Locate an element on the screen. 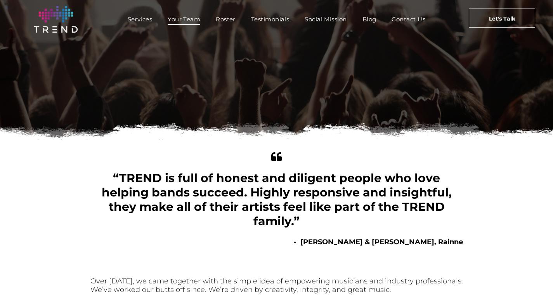  span: “TREND is full of honest and diligent people who love helping bands succeed. Highly responsive an... is located at coordinates (277, 199).